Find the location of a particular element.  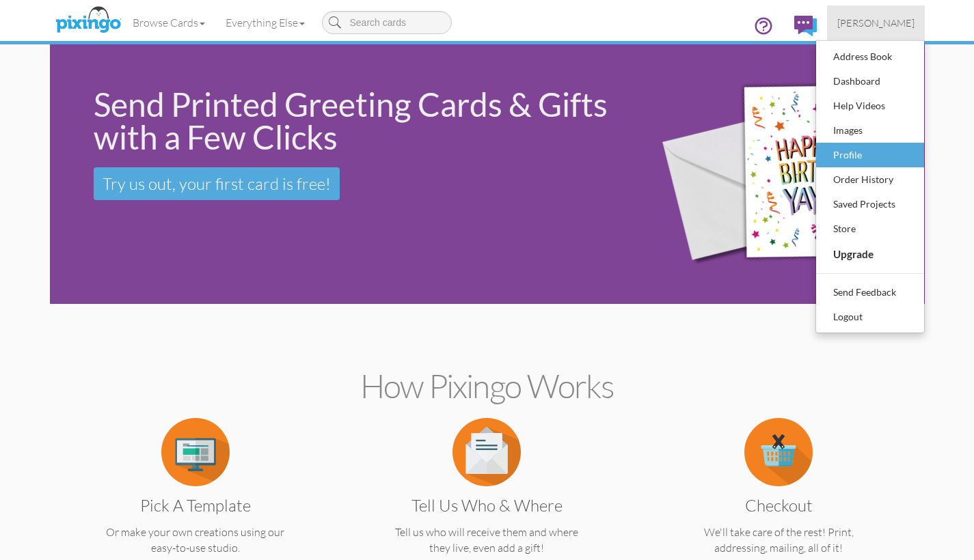

h3: Checkout is located at coordinates (778, 506).